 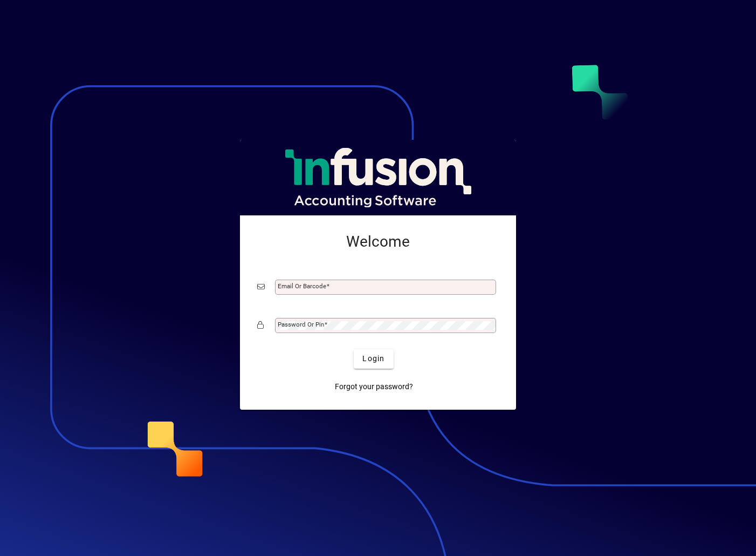 I want to click on span: Forgot your password?, so click(x=374, y=387).